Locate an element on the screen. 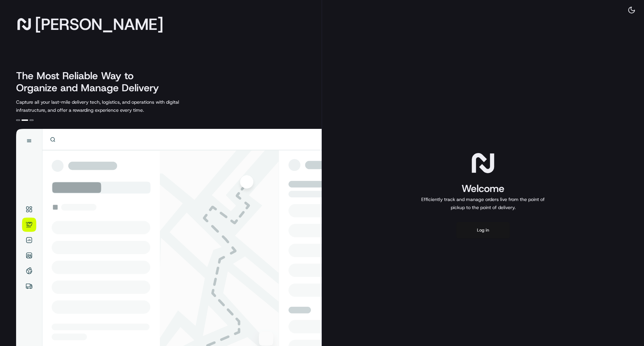 This screenshot has height=346, width=644. h2: The Most Reliable Way to Organize and Manage Delivery is located at coordinates (91, 82).